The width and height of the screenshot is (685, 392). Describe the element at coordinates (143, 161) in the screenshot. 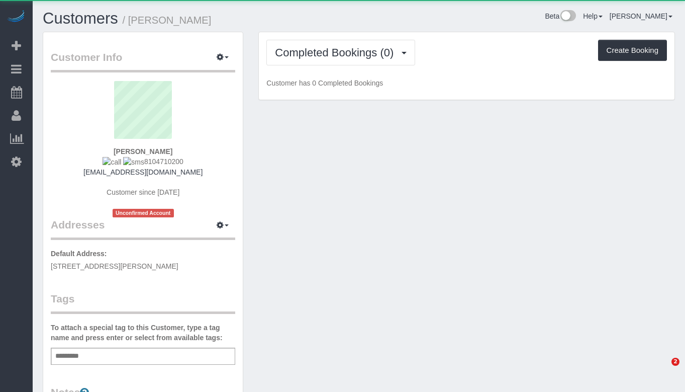

I see `span: 8104710200` at that location.